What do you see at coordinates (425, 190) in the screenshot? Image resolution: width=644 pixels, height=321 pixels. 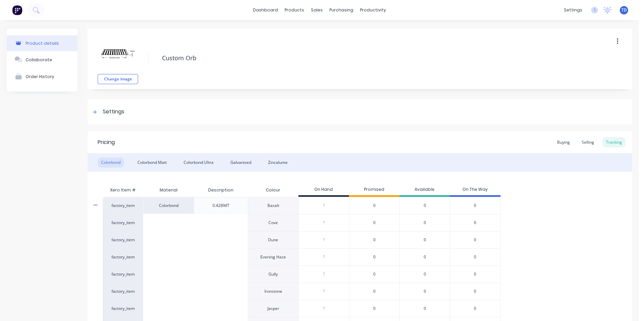 I see `div: Available` at bounding box center [425, 190].